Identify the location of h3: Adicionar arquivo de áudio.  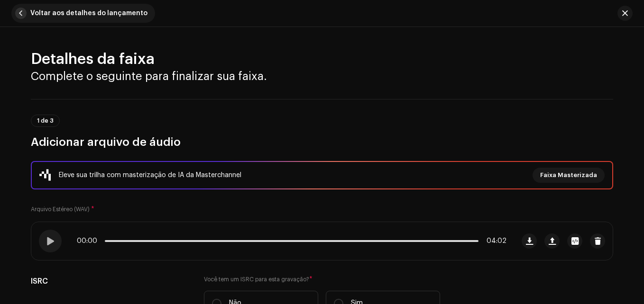
(322, 142).